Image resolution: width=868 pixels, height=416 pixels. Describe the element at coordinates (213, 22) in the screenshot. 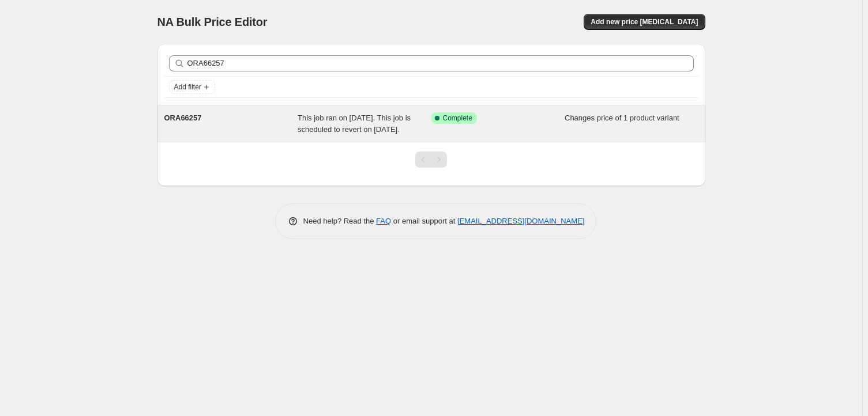

I see `span: NA Bulk Price Editor` at that location.